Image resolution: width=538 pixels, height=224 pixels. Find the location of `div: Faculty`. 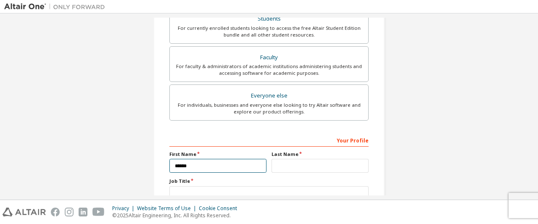

div: Faculty is located at coordinates (269, 58).